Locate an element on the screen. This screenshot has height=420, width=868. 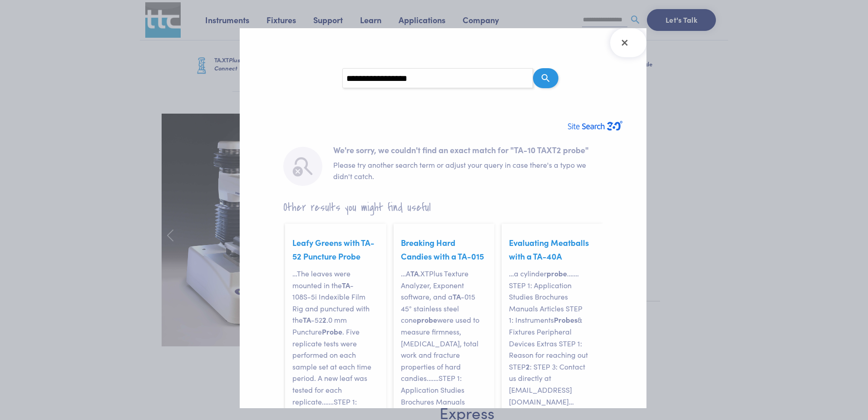
h2: Other results you might find useful is located at coordinates (443, 207).